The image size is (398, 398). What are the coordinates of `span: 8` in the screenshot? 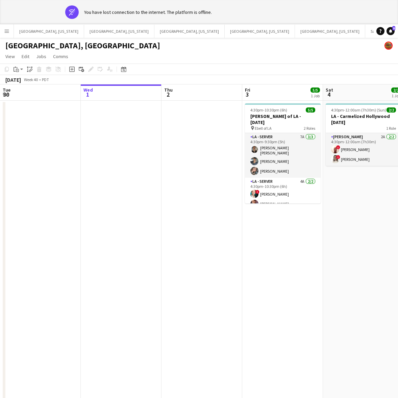 It's located at (393, 28).